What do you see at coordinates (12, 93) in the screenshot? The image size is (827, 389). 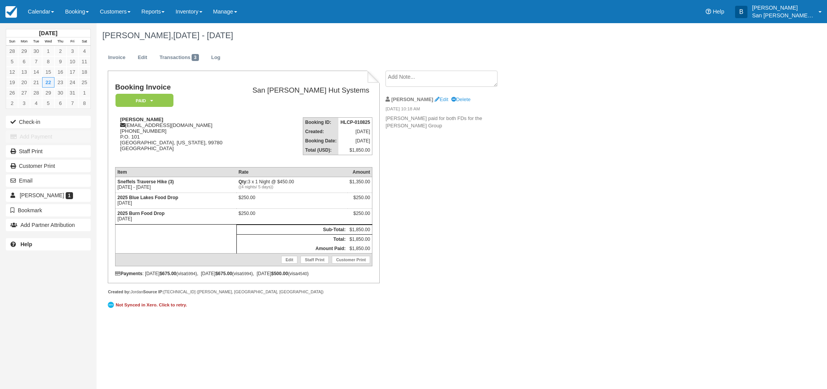 I see `a: 26` at bounding box center [12, 93].